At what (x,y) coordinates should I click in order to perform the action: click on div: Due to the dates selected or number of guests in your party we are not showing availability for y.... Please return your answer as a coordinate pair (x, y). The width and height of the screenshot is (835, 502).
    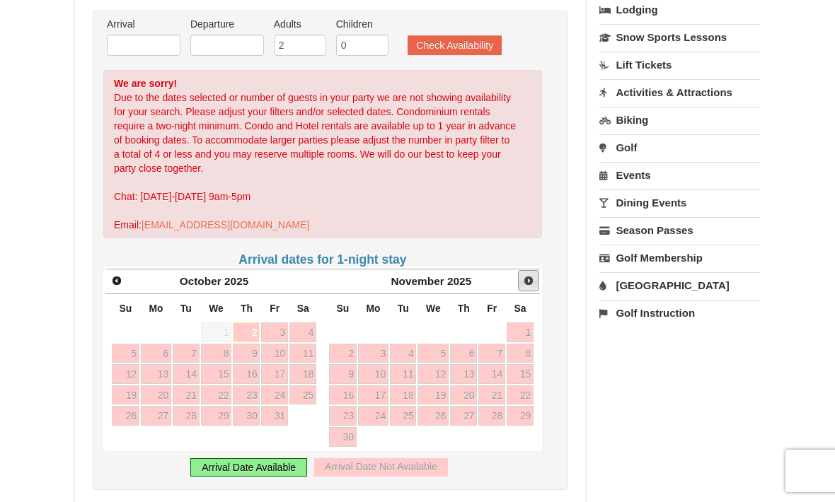
    Looking at the image, I should click on (323, 154).